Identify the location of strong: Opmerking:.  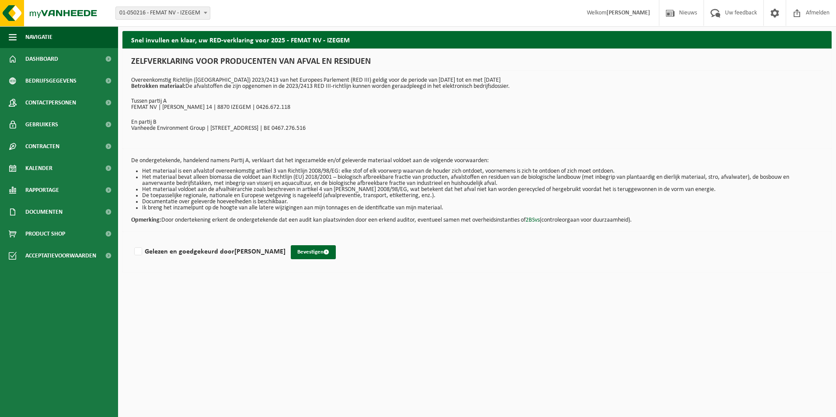
(146, 220).